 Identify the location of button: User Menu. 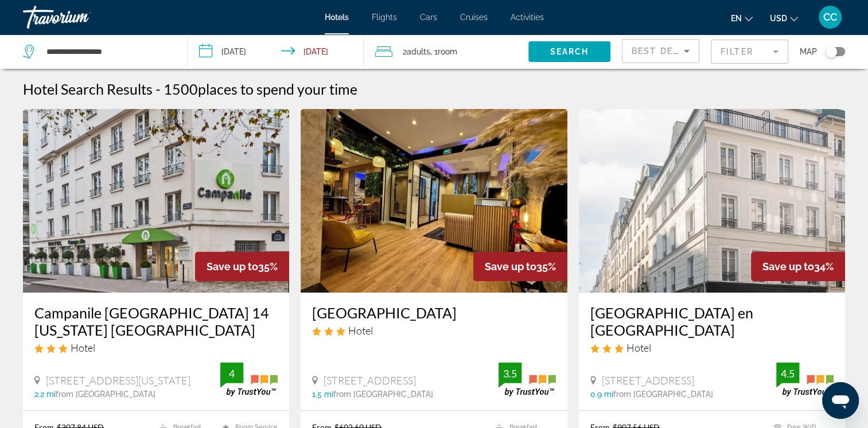
(829, 17).